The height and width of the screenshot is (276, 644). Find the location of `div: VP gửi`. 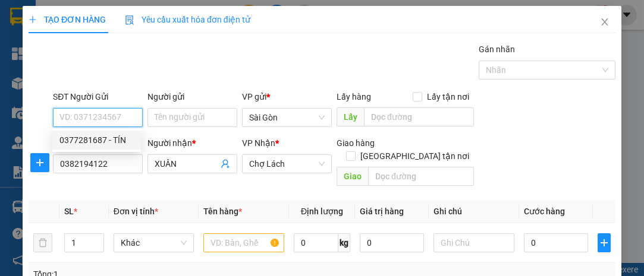

div: VP gửi is located at coordinates (286, 97).